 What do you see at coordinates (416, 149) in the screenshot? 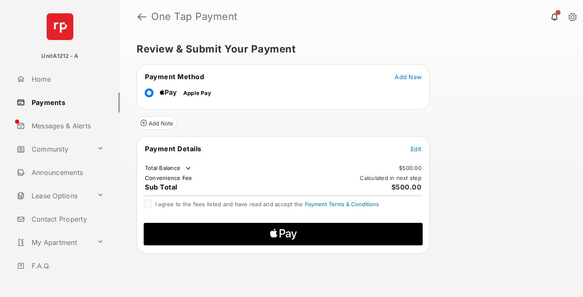
I see `button: Edit` at bounding box center [416, 149].